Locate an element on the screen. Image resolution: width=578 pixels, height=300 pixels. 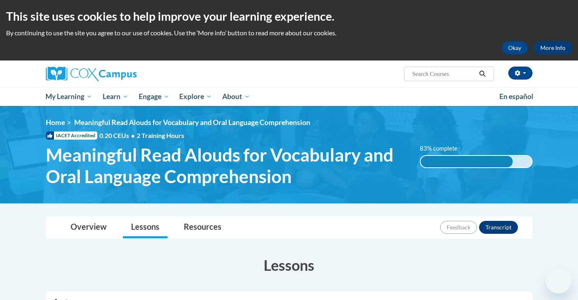
button: Account Settings is located at coordinates (520, 73).